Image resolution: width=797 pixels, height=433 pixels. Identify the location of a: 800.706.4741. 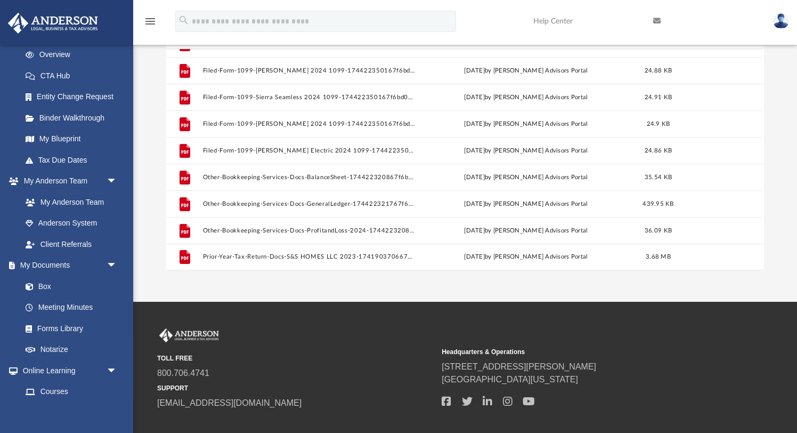
(183, 372).